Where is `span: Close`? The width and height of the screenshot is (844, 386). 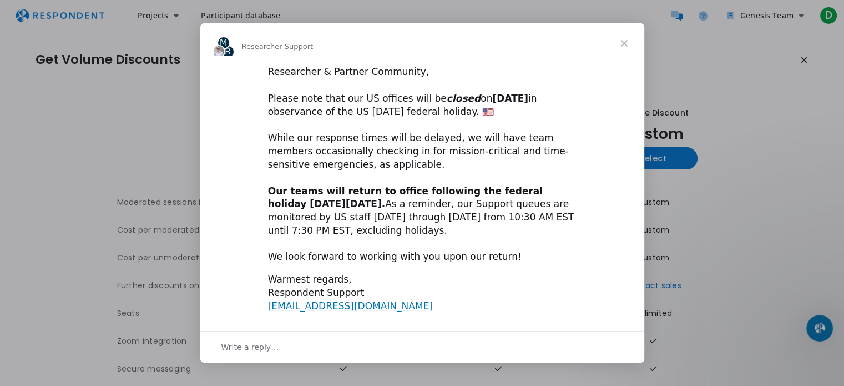
span: Close is located at coordinates (624, 43).